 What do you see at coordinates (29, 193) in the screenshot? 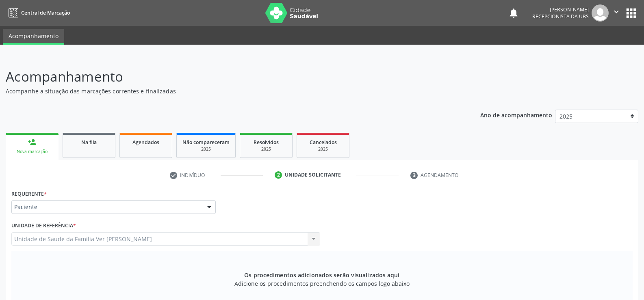
I see `label: Requerente` at bounding box center [29, 193].